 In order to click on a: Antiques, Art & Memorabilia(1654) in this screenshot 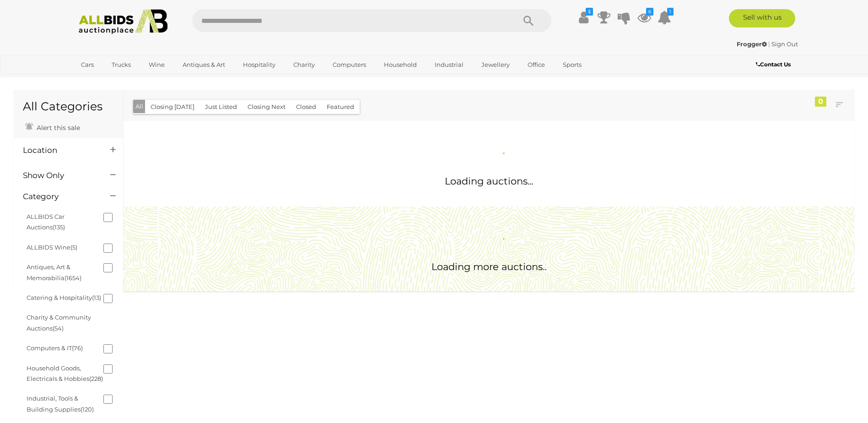, I will do `click(54, 272)`.